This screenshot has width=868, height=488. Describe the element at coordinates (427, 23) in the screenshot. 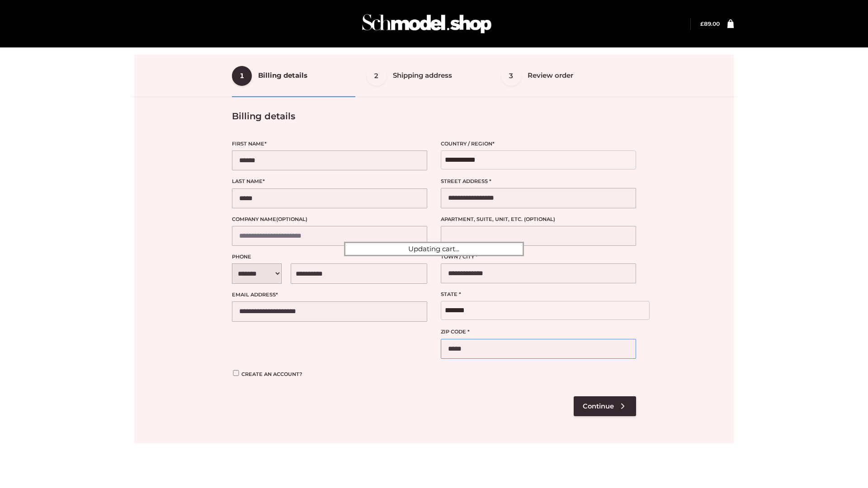

I see `a: Schmodel Admin 964` at that location.